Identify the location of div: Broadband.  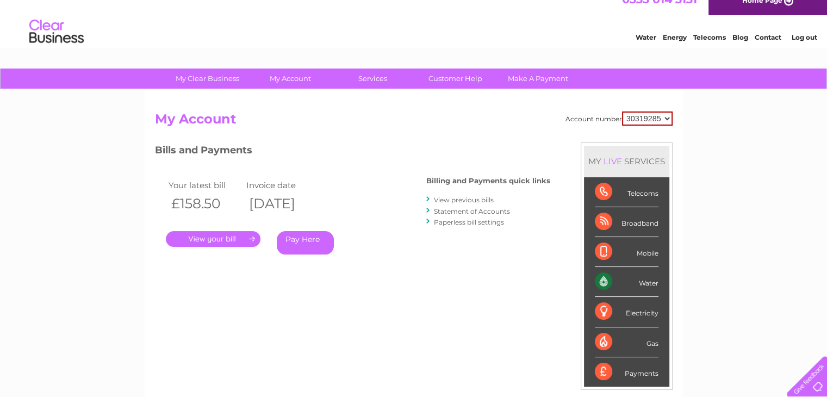
(627, 222).